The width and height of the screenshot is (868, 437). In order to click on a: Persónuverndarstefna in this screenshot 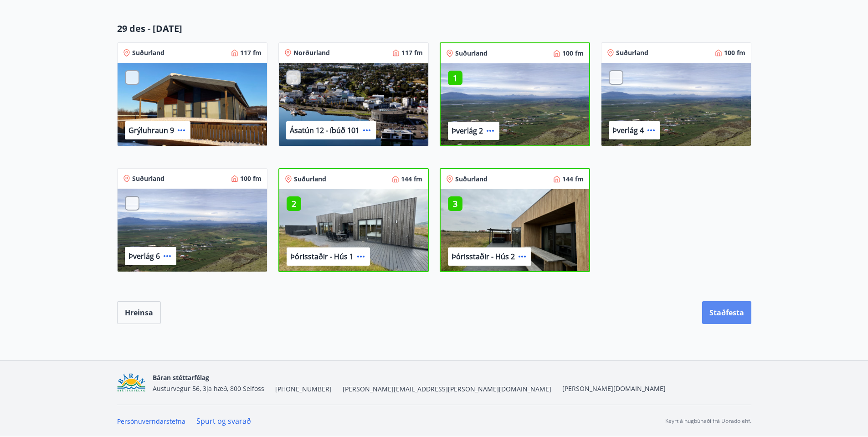, I will do `click(151, 421)`.